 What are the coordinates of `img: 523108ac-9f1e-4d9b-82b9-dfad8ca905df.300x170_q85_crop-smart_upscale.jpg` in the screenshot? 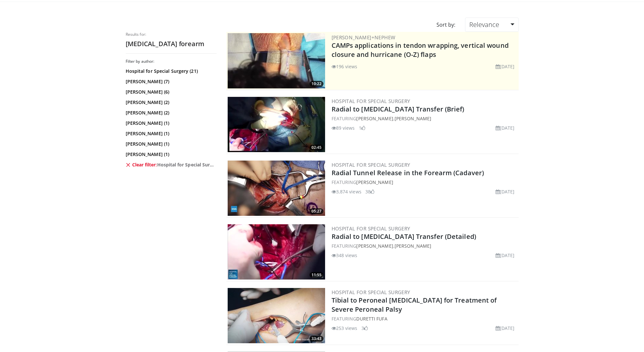 It's located at (276, 188).